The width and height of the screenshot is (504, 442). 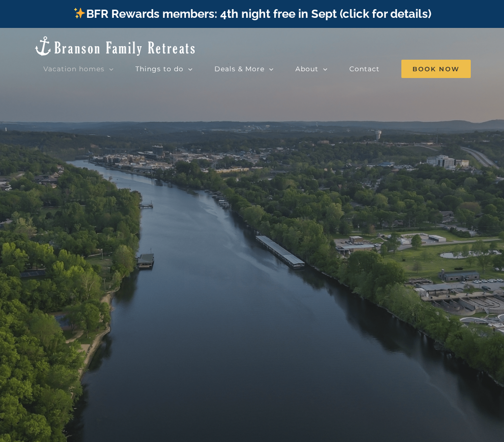 What do you see at coordinates (240, 69) in the screenshot?
I see `span: Deals & More` at bounding box center [240, 69].